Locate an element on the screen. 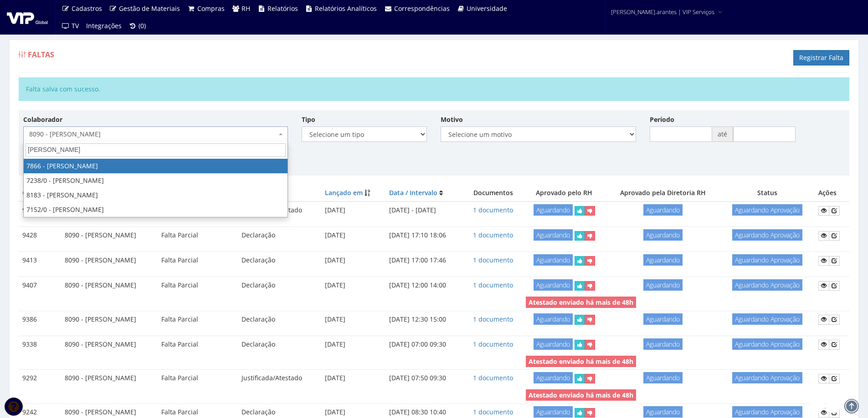  td: 9338 is located at coordinates (39, 344).